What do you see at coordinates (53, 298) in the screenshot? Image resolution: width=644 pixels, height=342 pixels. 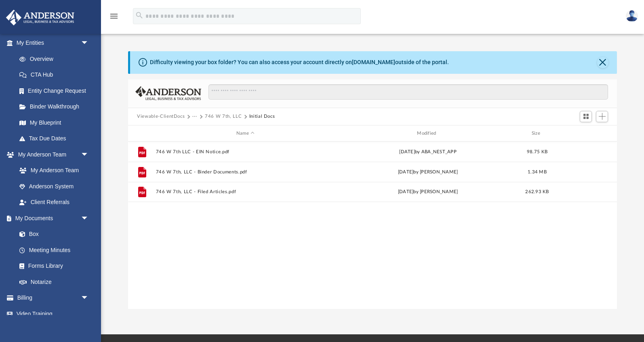 I see `a: Billingarrow_drop_down` at bounding box center [53, 298].